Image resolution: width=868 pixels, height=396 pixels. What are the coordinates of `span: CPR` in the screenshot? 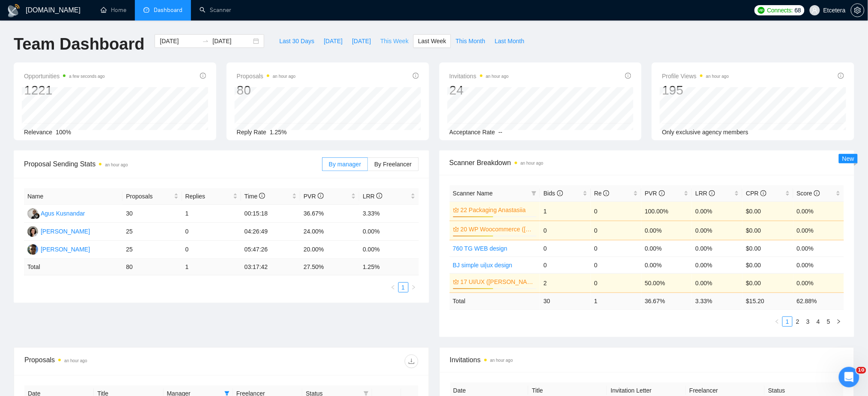 It's located at (756, 194).